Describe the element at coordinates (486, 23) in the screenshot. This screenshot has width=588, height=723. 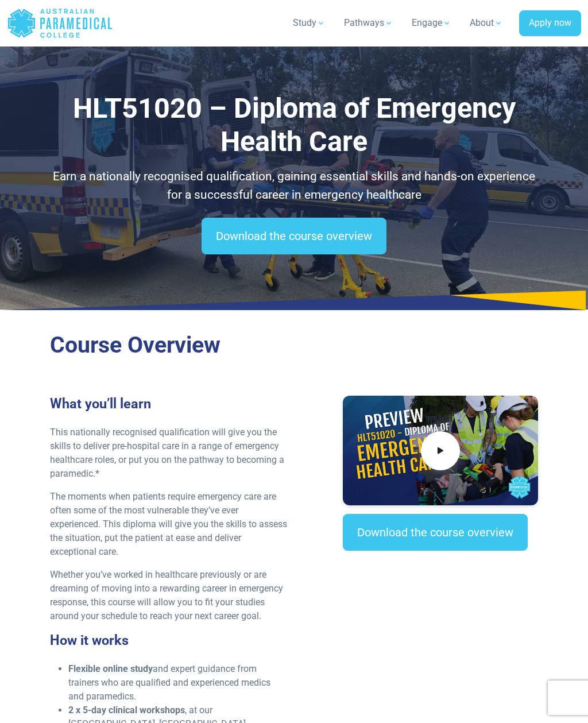
I see `a: About` at that location.